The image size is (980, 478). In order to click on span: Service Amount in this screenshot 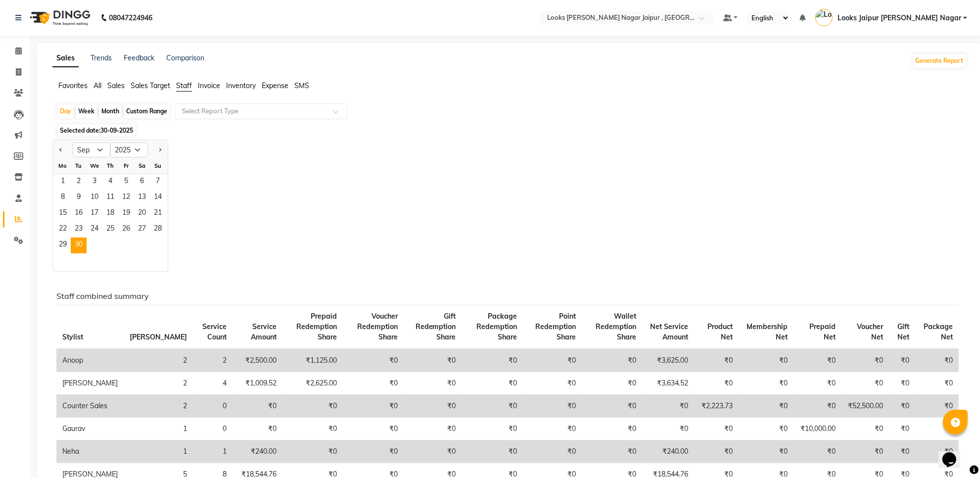, I will do `click(264, 331)`.